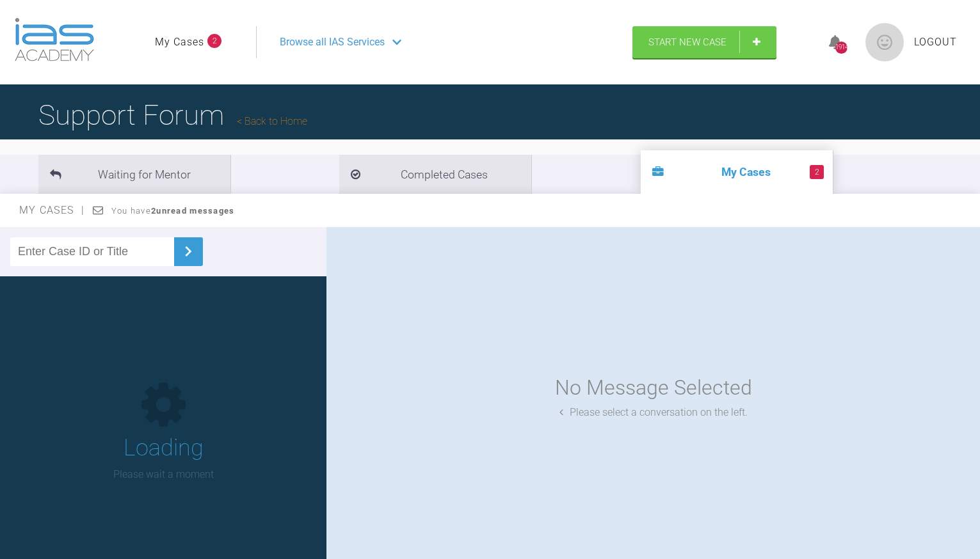 The image size is (980, 559). Describe the element at coordinates (435, 174) in the screenshot. I see `li: Completed Cases` at that location.